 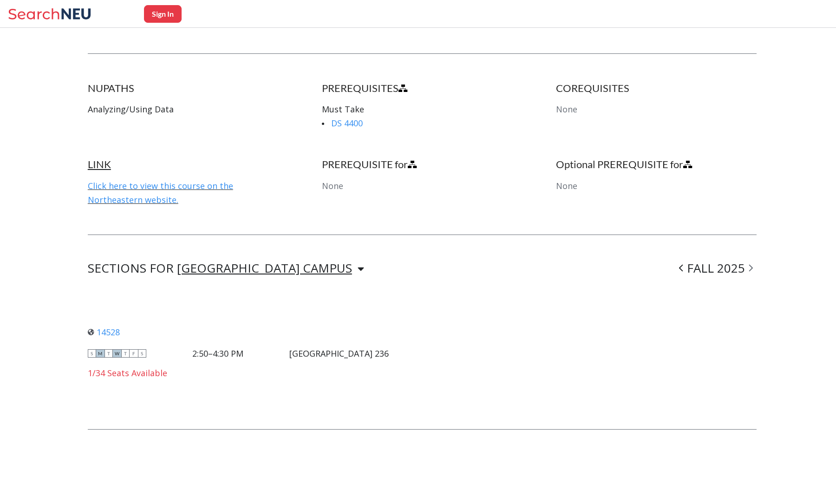 What do you see at coordinates (104, 332) in the screenshot?
I see `a: 14528` at bounding box center [104, 332].